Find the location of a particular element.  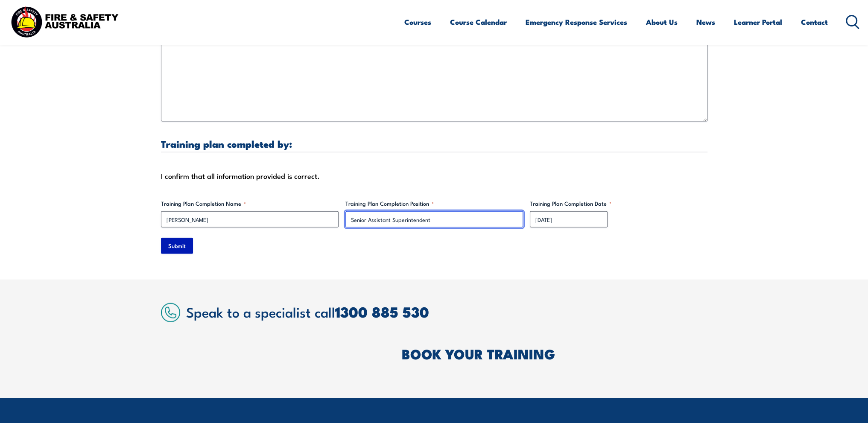

a: Emergency Response Services is located at coordinates (577, 22).